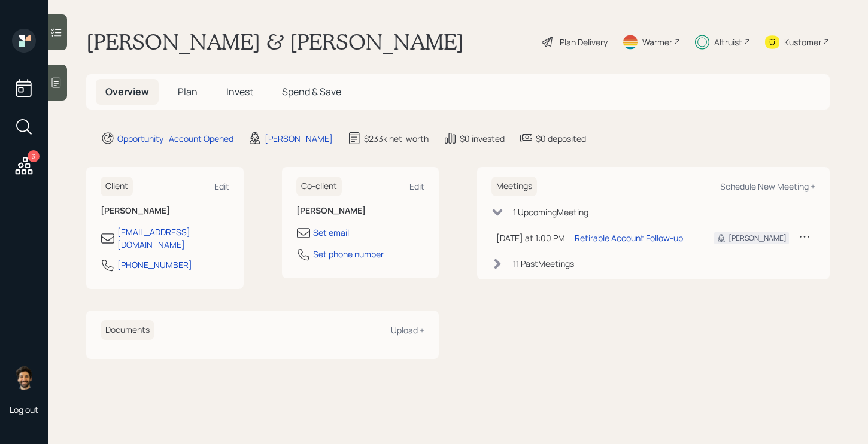  Describe the element at coordinates (349, 253) in the screenshot. I see `div: Set phone number` at that location.